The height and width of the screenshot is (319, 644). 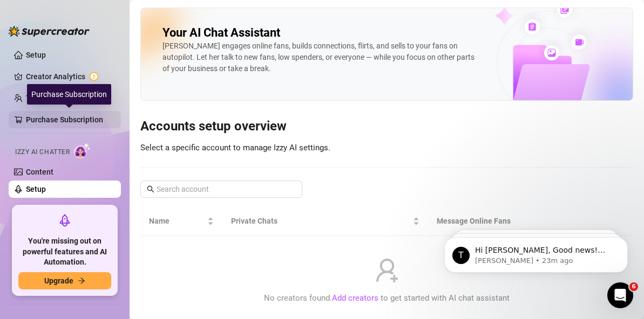 I want to click on img: AI Chatter, so click(x=82, y=151).